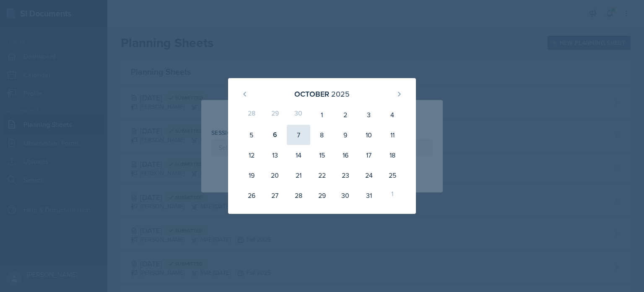  I want to click on div: 7, so click(299, 135).